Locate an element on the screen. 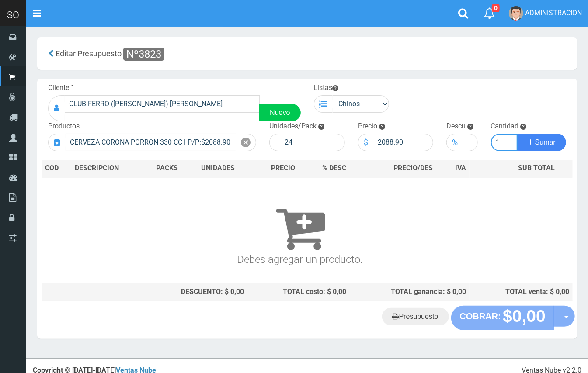 Image resolution: width=588 pixels, height=373 pixels. label: Unidades/Pack is located at coordinates (293, 126).